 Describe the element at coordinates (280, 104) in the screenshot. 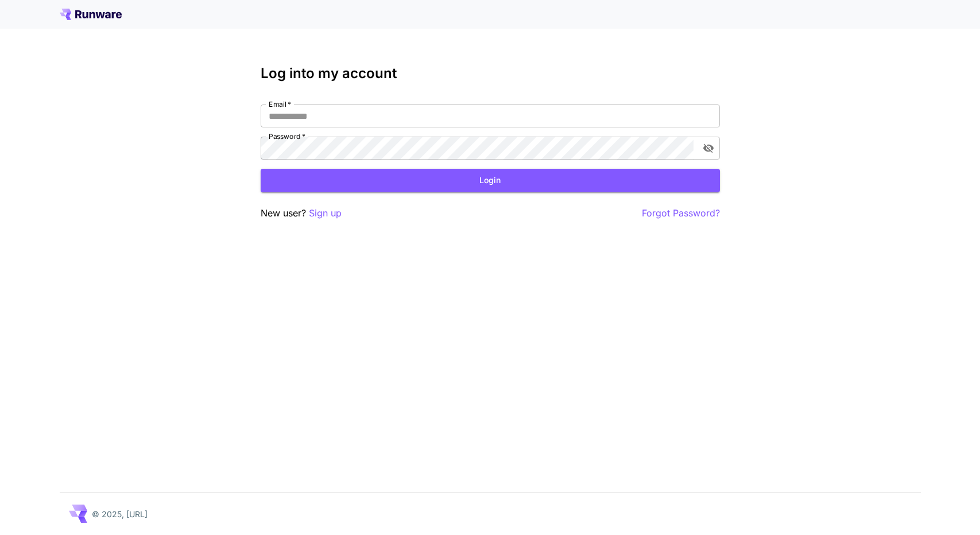

I see `label: Email` at that location.